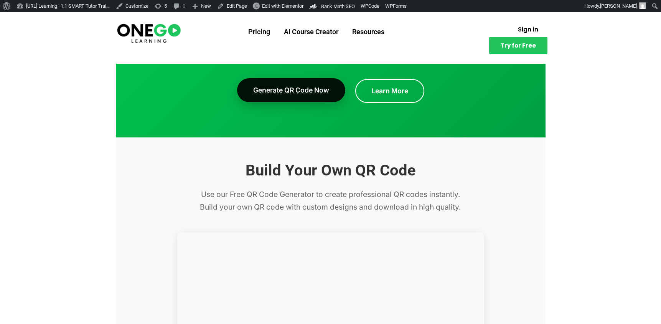 This screenshot has height=324, width=661. Describe the element at coordinates (368, 32) in the screenshot. I see `a: Resources` at that location.